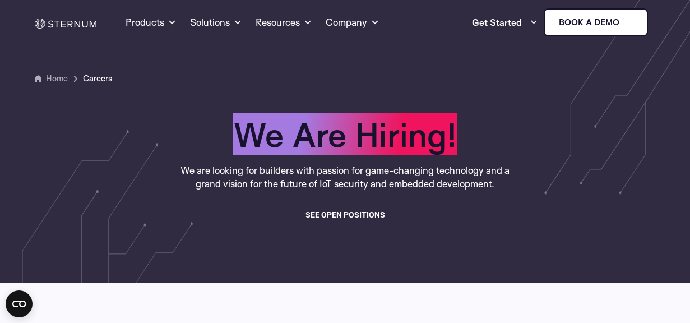 The width and height of the screenshot is (690, 323). What do you see at coordinates (97, 78) in the screenshot?
I see `span: Careers` at bounding box center [97, 78].